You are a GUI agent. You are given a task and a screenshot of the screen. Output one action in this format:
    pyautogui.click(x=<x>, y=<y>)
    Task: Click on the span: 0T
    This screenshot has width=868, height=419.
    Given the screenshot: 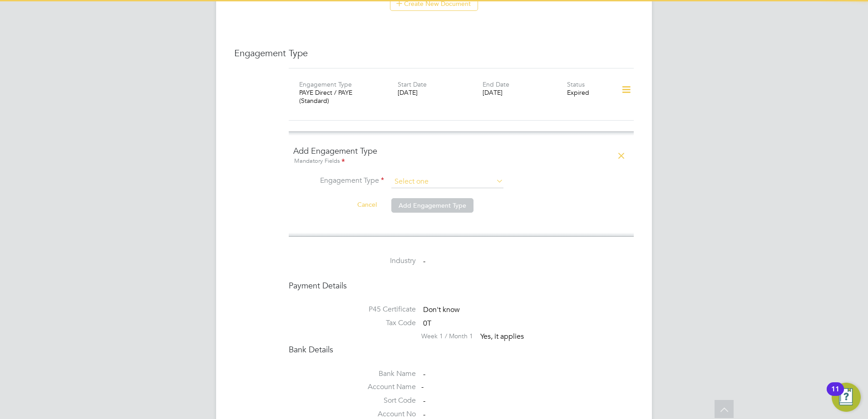 What is the action you would take?
    pyautogui.click(x=427, y=323)
    